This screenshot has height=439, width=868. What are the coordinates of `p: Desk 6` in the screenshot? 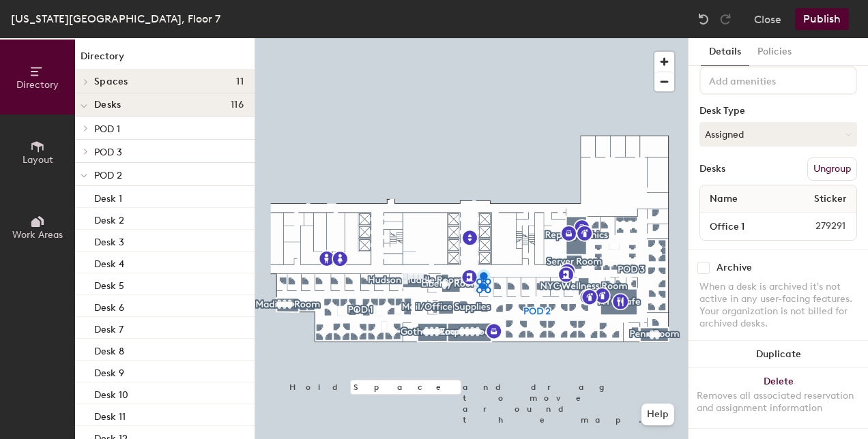 It's located at (109, 306).